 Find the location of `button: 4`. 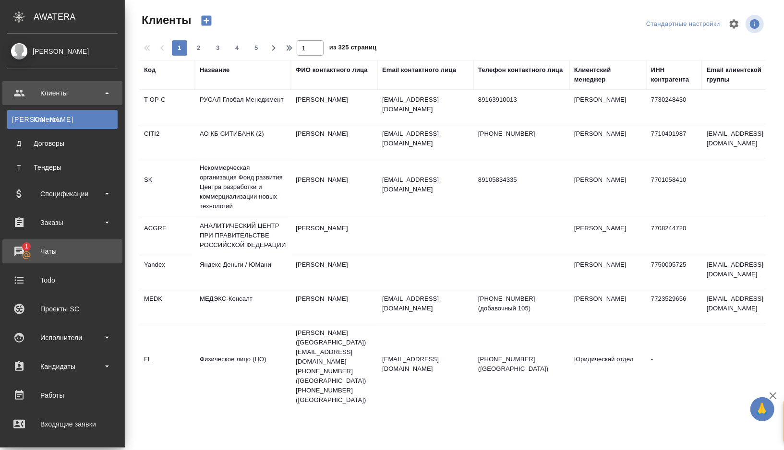

button: 4 is located at coordinates (237, 48).